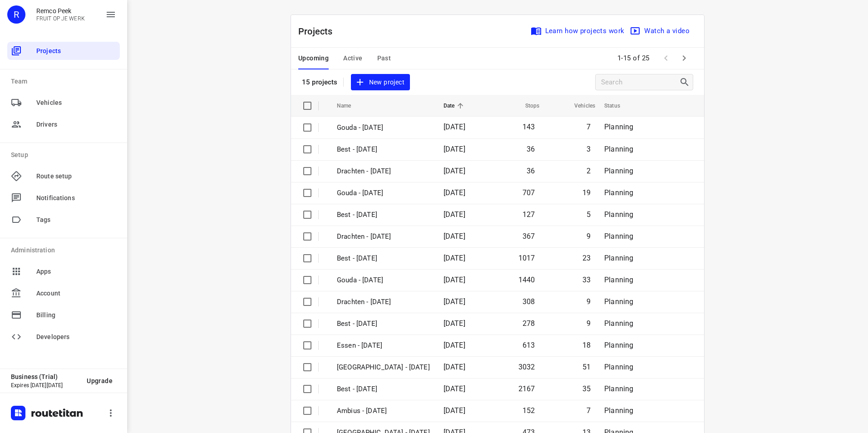  What do you see at coordinates (65, 155) in the screenshot?
I see `p: Setup` at bounding box center [65, 155].